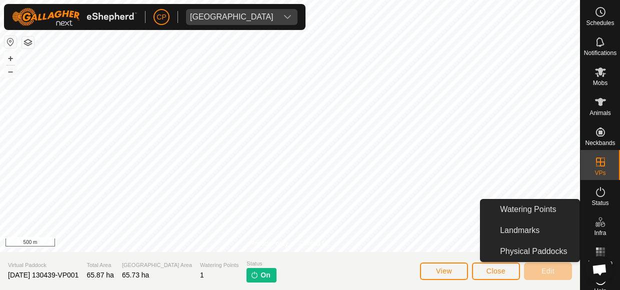  Describe the element at coordinates (530, 231) in the screenshot. I see `li: Landmarks` at that location.